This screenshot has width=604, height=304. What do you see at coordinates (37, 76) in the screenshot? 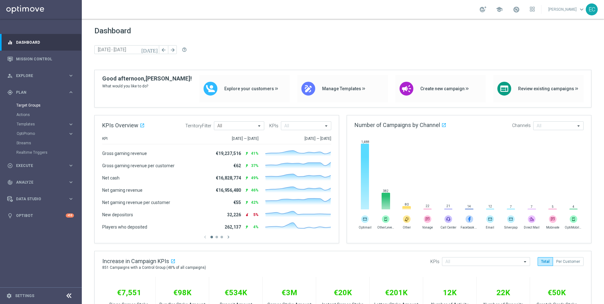
I see `div: Explore` at bounding box center [37, 76].